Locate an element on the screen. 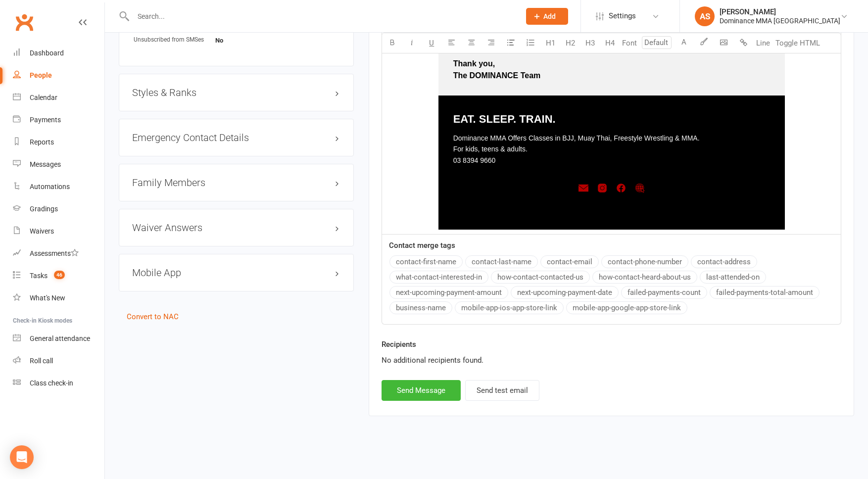  a: Payments is located at coordinates (58, 120).